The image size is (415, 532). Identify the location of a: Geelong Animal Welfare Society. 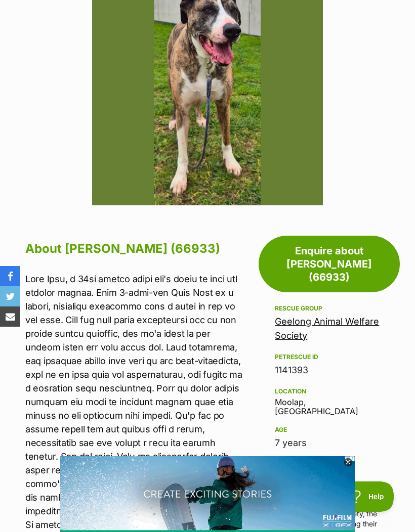
(327, 328).